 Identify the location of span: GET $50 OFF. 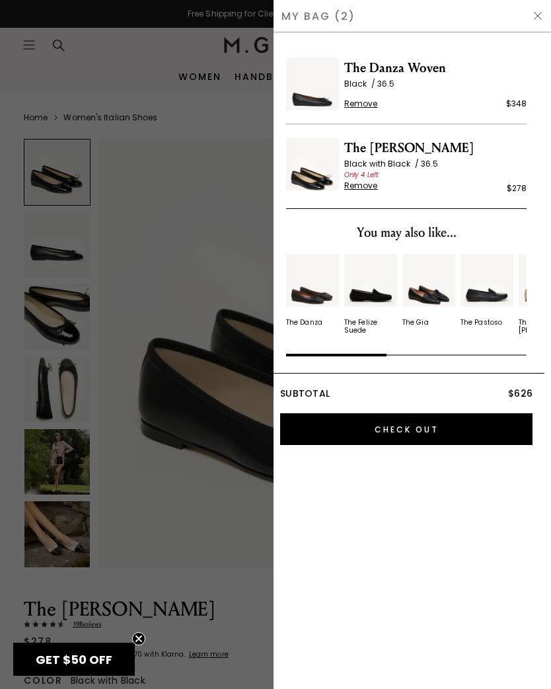
(74, 659).